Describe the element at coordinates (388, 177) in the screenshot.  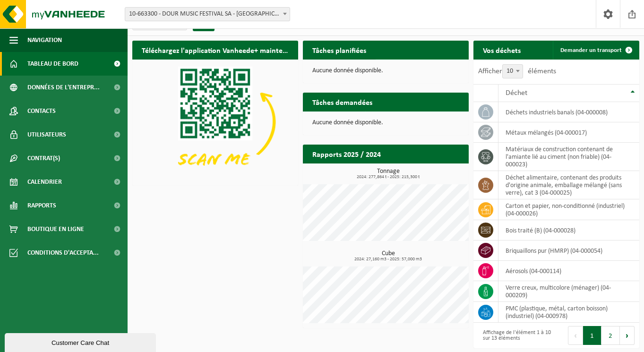
I see `span: 2024: 277,864 t - 2025: 215,300 t` at that location.